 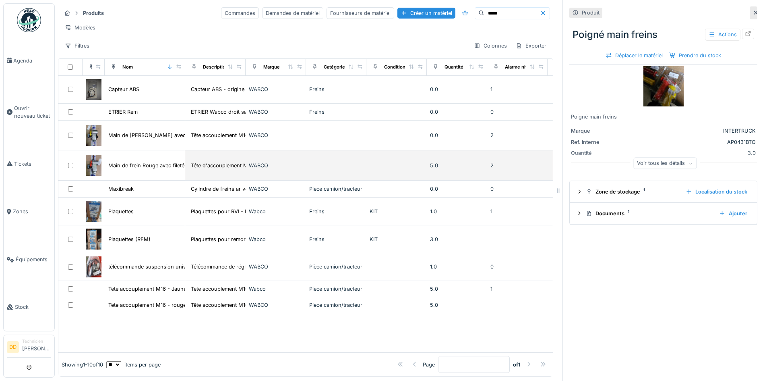 I want to click on li: DD, so click(x=13, y=347).